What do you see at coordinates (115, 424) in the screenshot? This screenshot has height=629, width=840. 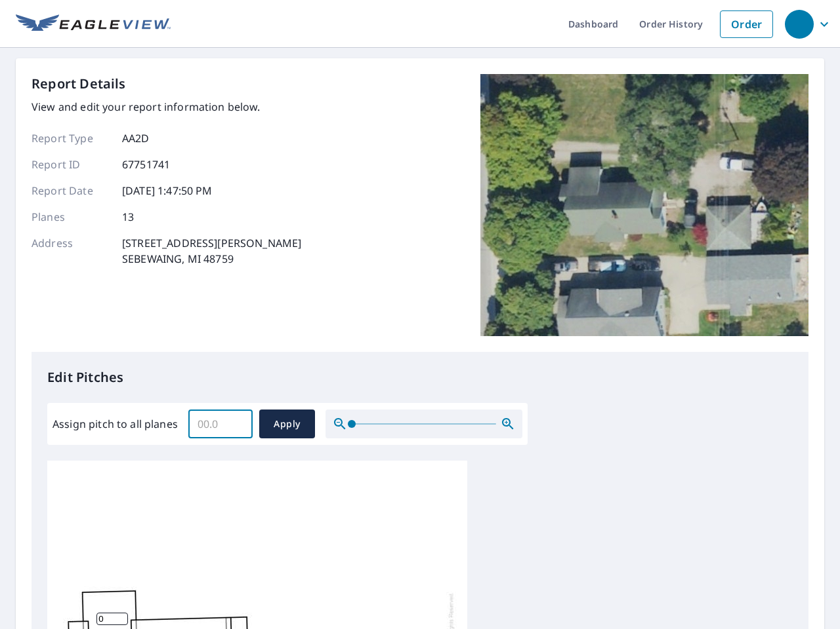 I see `label: Assign pitch to all planes` at bounding box center [115, 424].